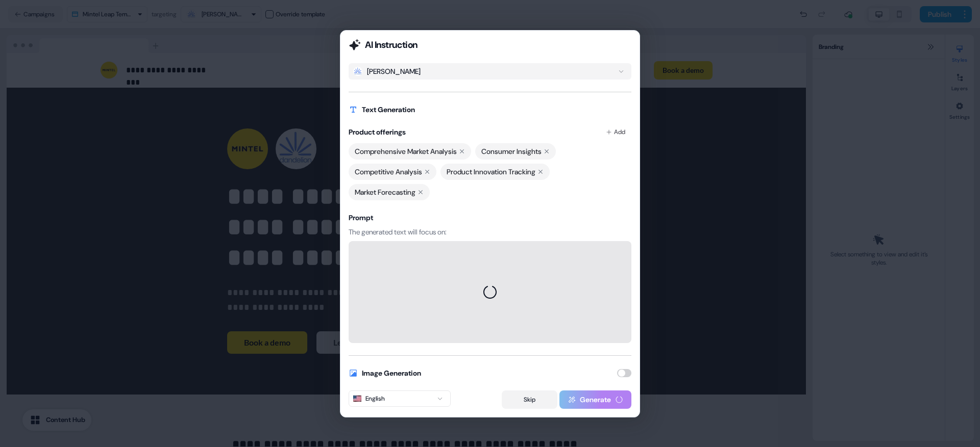 This screenshot has width=980, height=447. I want to click on h3: Prompt, so click(490, 218).